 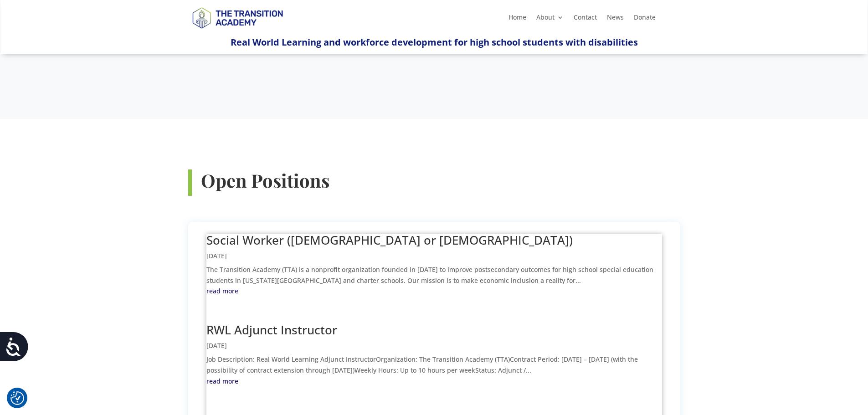 What do you see at coordinates (615, 19) in the screenshot?
I see `a: News` at bounding box center [615, 19].